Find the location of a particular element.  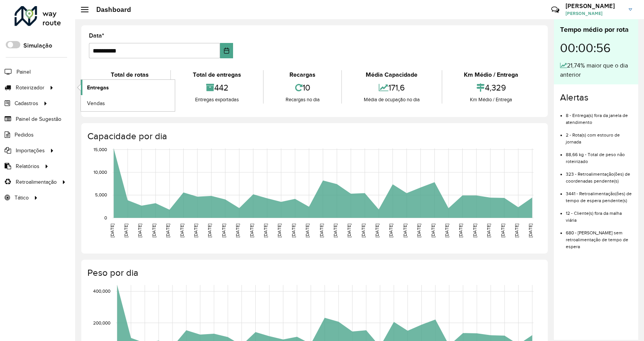

a: Entregas is located at coordinates (128, 88).